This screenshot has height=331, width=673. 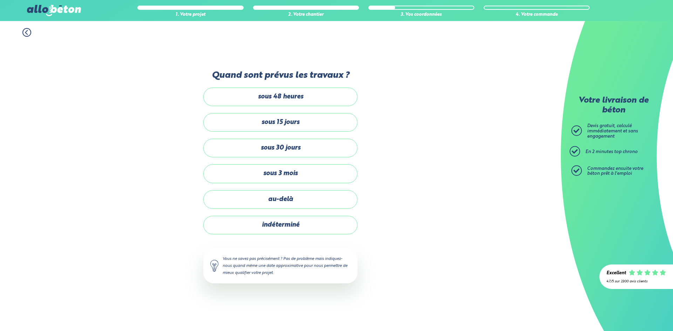 What do you see at coordinates (280, 199) in the screenshot?
I see `label: au-delà` at bounding box center [280, 199].